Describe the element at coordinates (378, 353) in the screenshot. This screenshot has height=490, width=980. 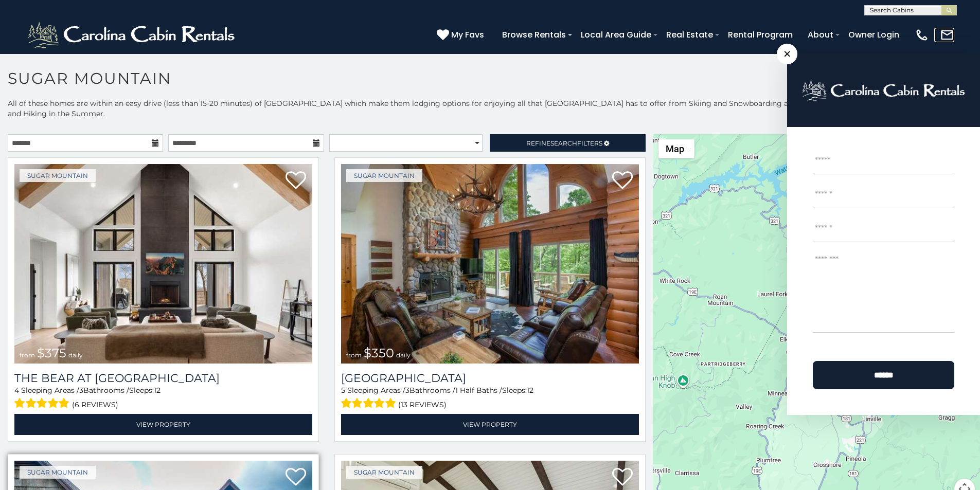
I see `span: $350` at that location.